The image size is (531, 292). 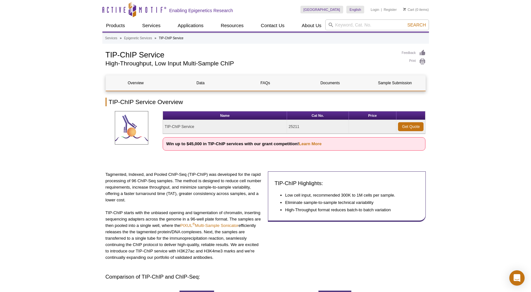 What do you see at coordinates (310, 143) in the screenshot?
I see `a: Learn More` at bounding box center [310, 143].